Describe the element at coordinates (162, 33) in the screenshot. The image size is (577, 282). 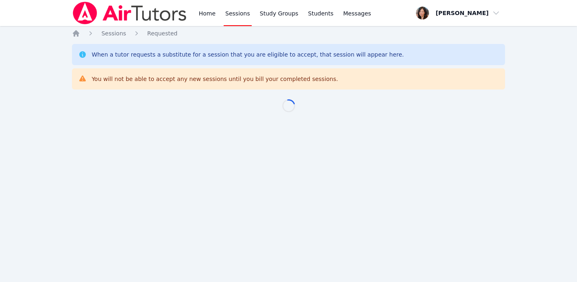
I see `a: Requested` at that location.